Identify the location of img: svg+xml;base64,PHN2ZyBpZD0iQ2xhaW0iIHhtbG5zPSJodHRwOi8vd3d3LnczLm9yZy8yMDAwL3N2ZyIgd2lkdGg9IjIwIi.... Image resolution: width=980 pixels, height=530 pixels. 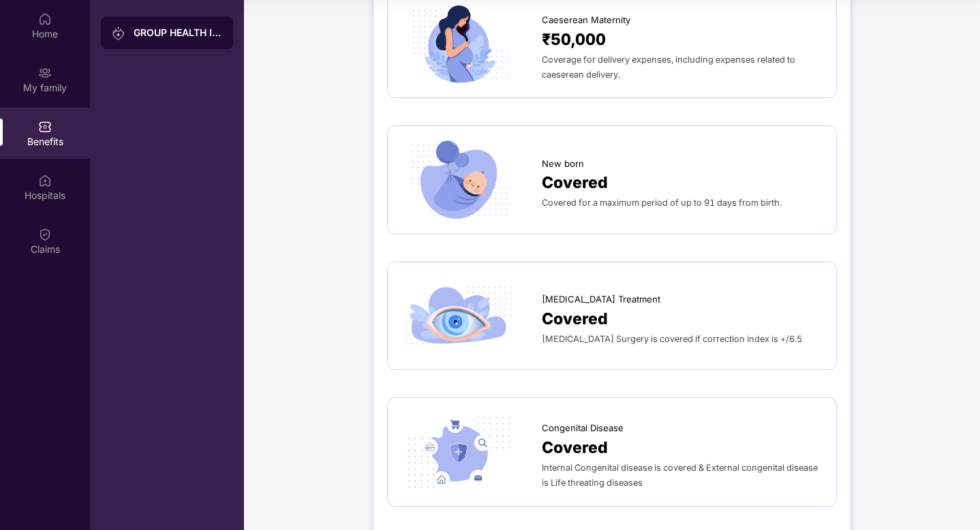
(45, 234).